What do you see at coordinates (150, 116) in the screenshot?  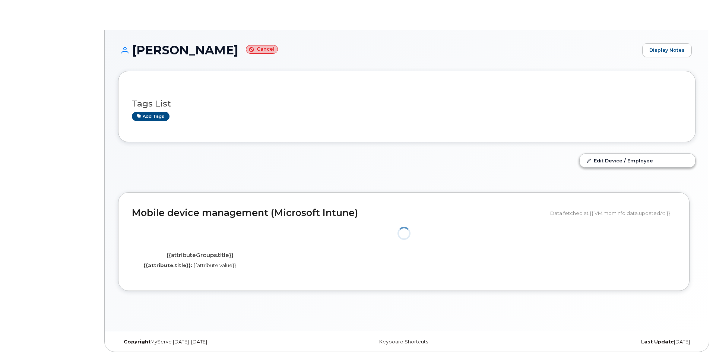 I see `a: Add tags` at bounding box center [150, 116].